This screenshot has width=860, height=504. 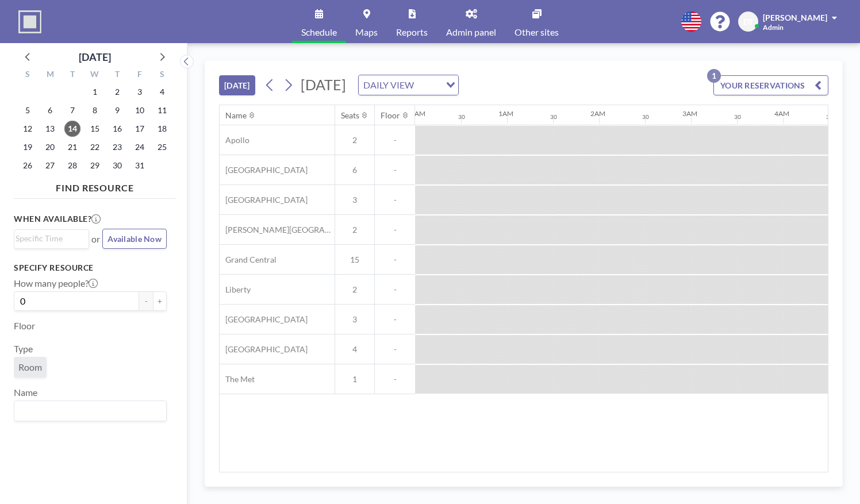 I want to click on span: Schedule, so click(x=319, y=32).